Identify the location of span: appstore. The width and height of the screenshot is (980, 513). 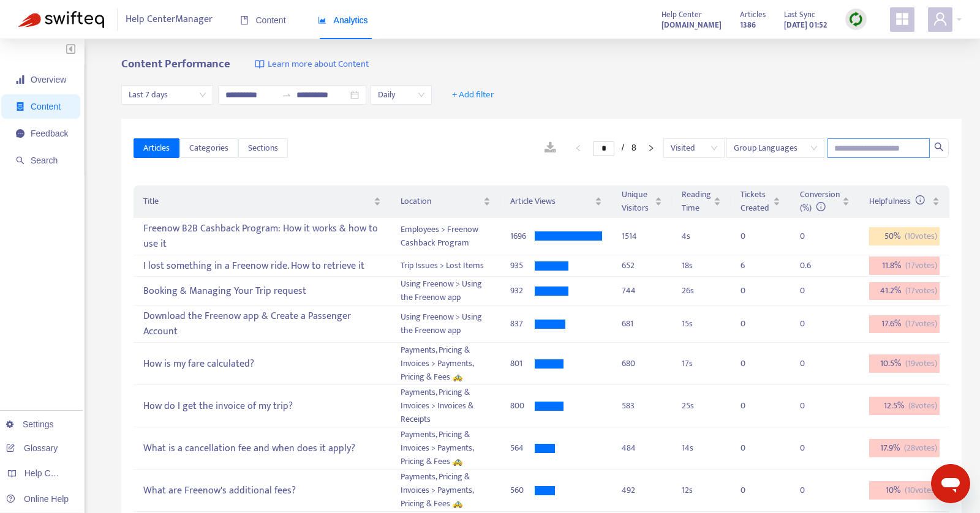
(902, 19).